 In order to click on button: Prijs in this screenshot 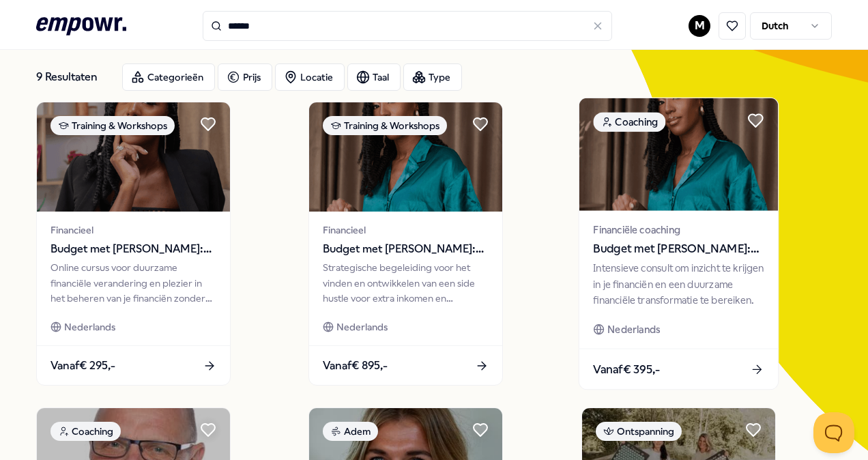, I will do `click(245, 77)`.